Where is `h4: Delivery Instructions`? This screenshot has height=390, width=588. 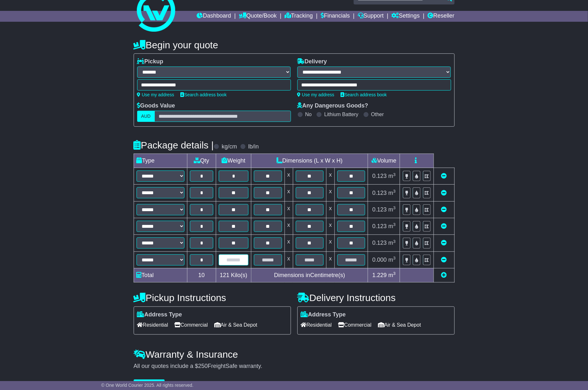
h4: Delivery Instructions is located at coordinates (376, 298).